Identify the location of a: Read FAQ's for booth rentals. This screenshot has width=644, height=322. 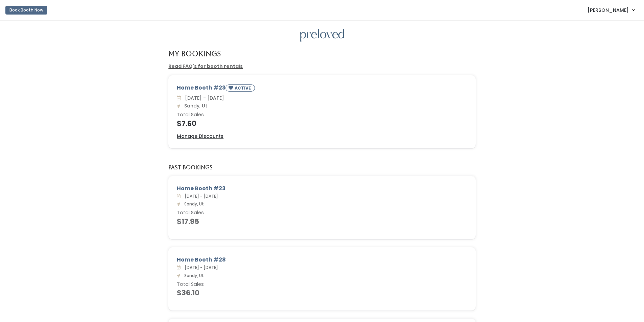
(205, 66).